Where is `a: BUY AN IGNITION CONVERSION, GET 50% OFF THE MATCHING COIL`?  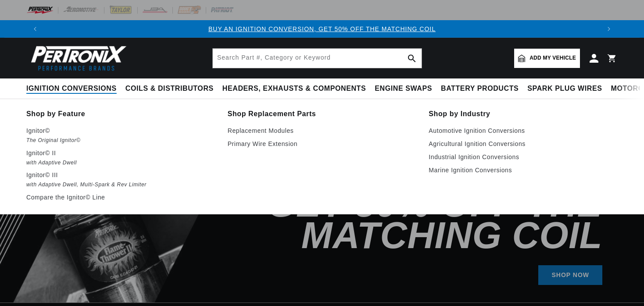 a: BUY AN IGNITION CONVERSION, GET 50% OFF THE MATCHING COIL is located at coordinates (322, 29).